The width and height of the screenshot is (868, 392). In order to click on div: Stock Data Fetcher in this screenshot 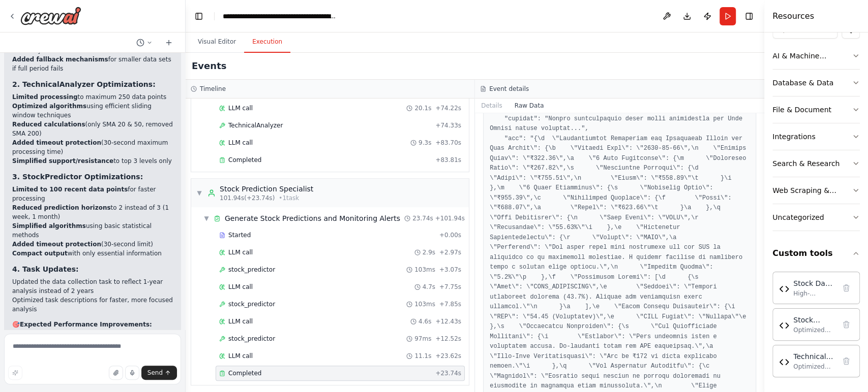, I will do `click(814, 284)`.